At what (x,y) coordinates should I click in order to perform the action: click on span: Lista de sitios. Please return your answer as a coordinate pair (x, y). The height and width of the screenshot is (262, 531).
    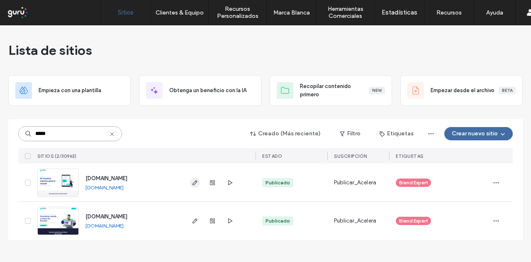
    Looking at the image, I should click on (50, 50).